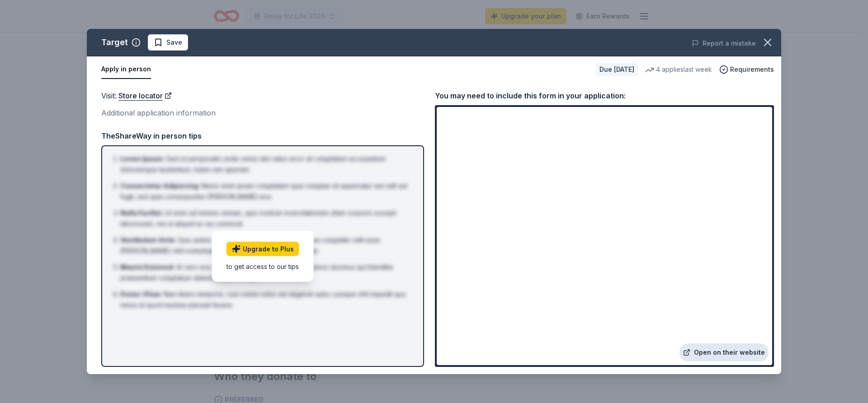  I want to click on a: Upgrade to Plus, so click(262, 249).